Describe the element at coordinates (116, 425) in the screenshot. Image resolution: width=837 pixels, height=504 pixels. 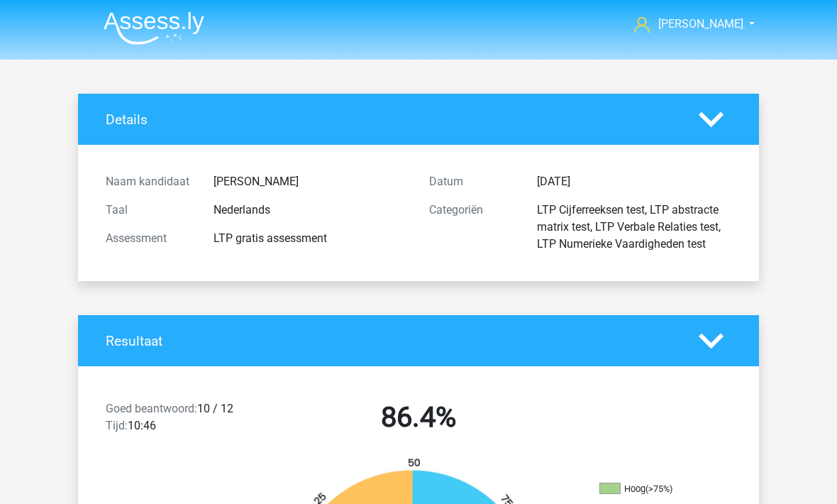
I see `span: Tijd:` at that location.